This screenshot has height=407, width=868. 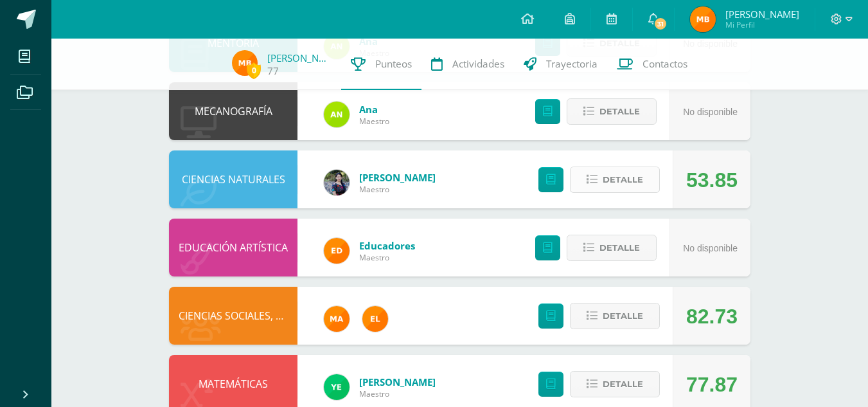 What do you see at coordinates (561, 65) in the screenshot?
I see `a: Trayectoria` at bounding box center [561, 65].